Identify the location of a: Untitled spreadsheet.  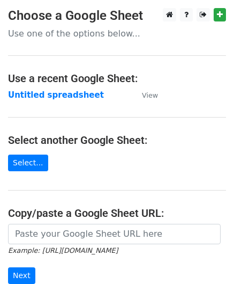
(56, 95).